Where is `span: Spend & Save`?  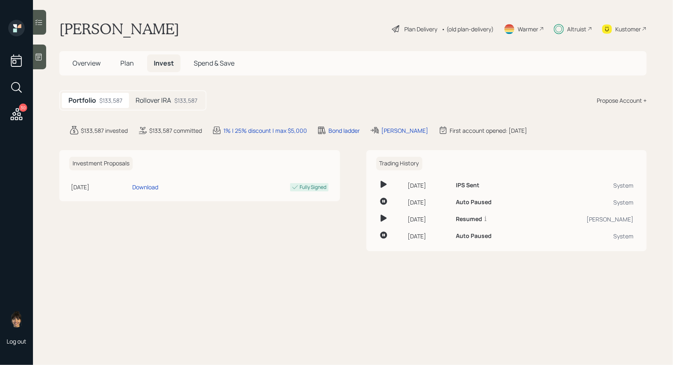 span: Spend & Save is located at coordinates (214, 63).